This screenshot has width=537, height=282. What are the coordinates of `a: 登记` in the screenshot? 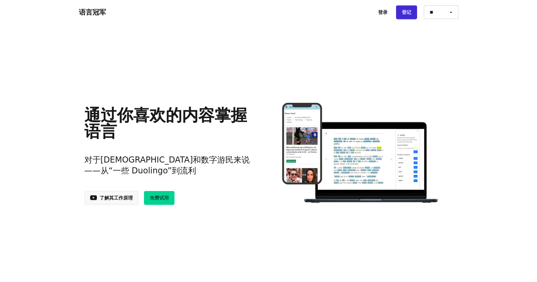 It's located at (407, 12).